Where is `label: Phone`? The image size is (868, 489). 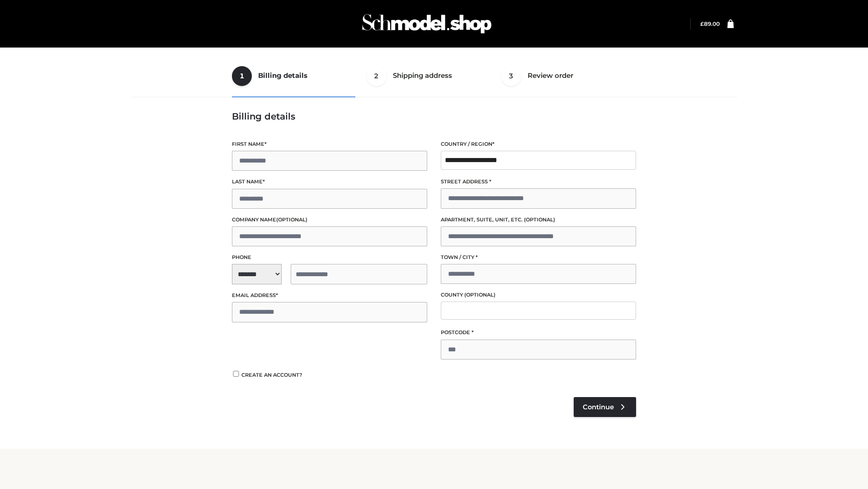
label: Phone is located at coordinates (329, 257).